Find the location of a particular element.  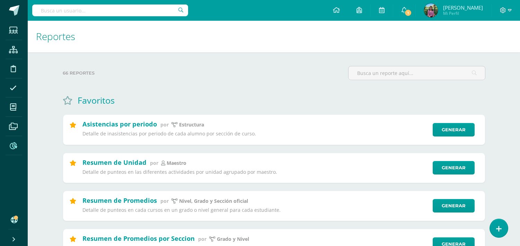

h1: Favoritos is located at coordinates (96, 100).